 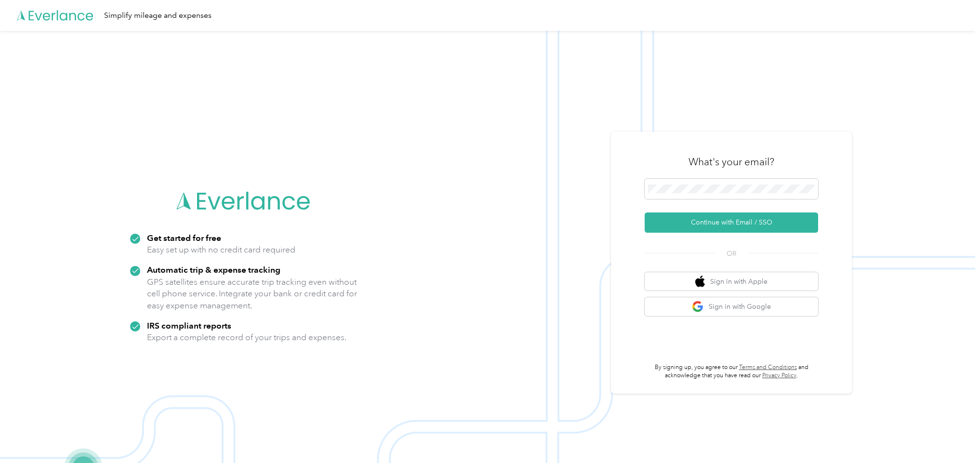 I want to click on div: Simplify mileage and expenses, so click(x=157, y=16).